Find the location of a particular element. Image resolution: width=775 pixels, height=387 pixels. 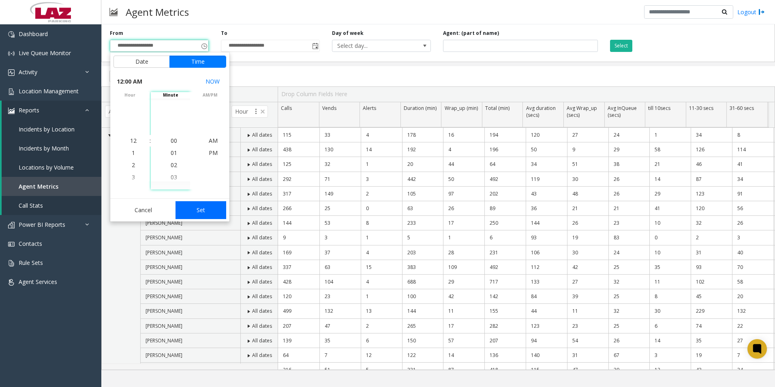

td: 149 is located at coordinates (340, 194).